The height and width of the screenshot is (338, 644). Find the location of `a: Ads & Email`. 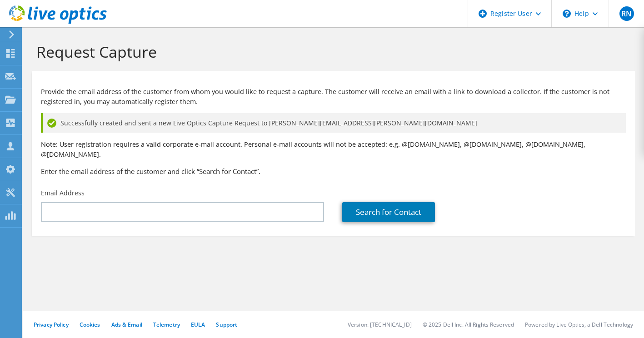

a: Ads & Email is located at coordinates (127, 325).